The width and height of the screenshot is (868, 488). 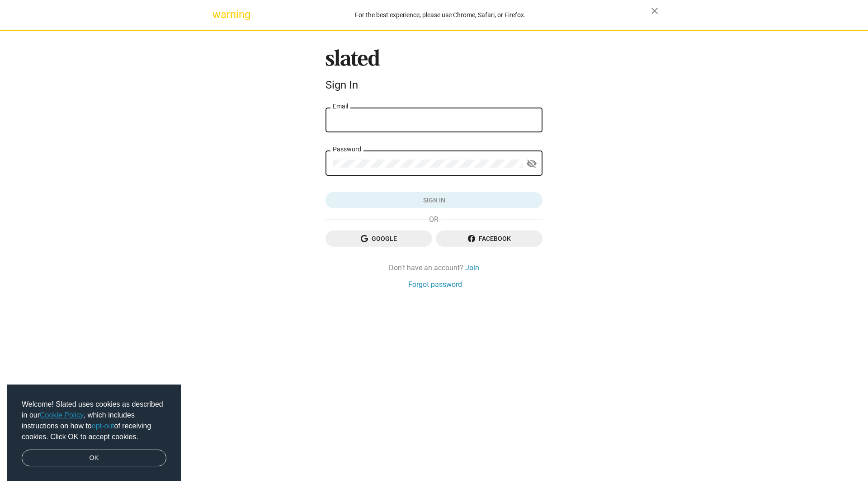 I want to click on span: Welcome! Slated uses cookies as described in our , which includes instructions on how to of recei..., so click(x=94, y=420).